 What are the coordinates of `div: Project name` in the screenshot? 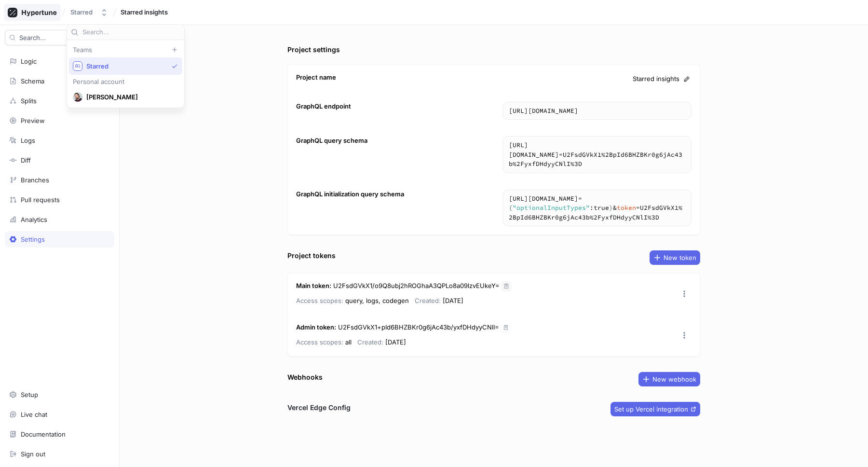 It's located at (316, 78).